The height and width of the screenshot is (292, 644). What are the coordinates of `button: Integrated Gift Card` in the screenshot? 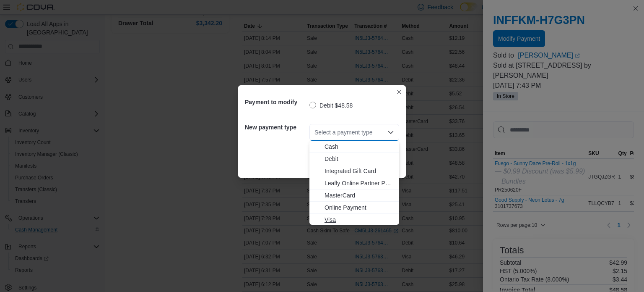 It's located at (354, 171).